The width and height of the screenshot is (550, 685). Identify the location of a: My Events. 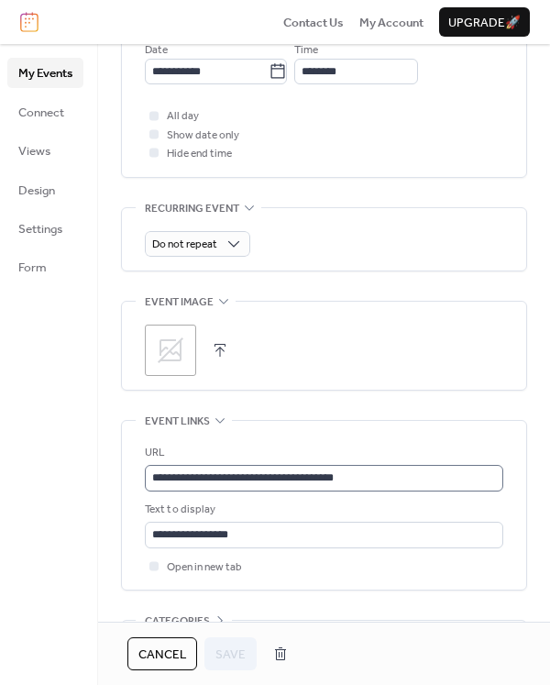
(45, 72).